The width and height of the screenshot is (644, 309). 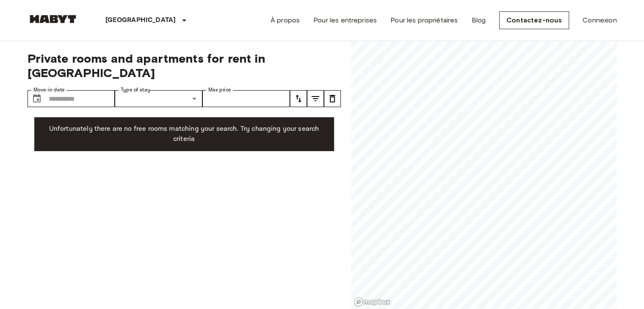 I want to click on a: Connexion, so click(x=600, y=20).